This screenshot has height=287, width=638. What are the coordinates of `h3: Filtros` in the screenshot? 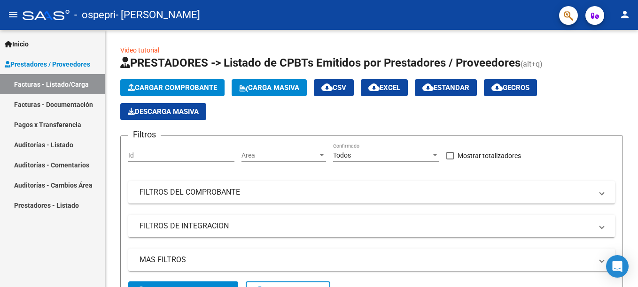 It's located at (144, 135).